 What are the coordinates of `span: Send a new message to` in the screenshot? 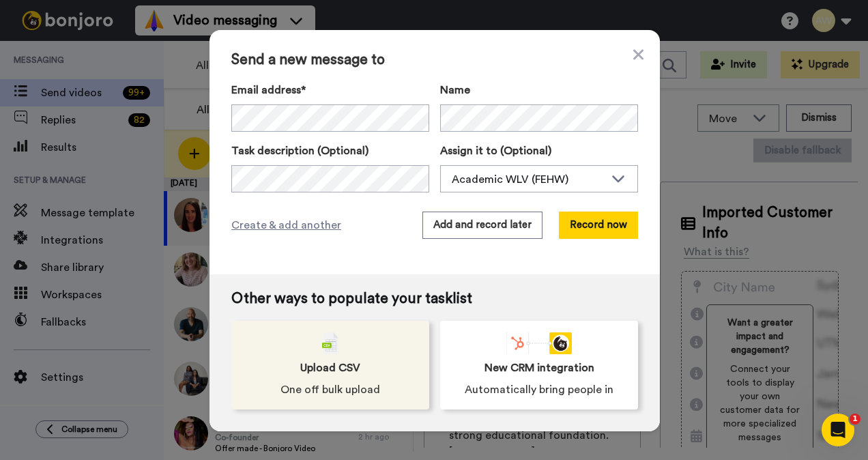 It's located at (435, 60).